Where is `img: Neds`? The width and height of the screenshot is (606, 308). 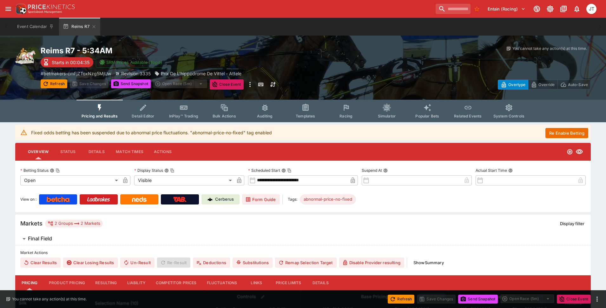
img: Neds is located at coordinates (139, 199).